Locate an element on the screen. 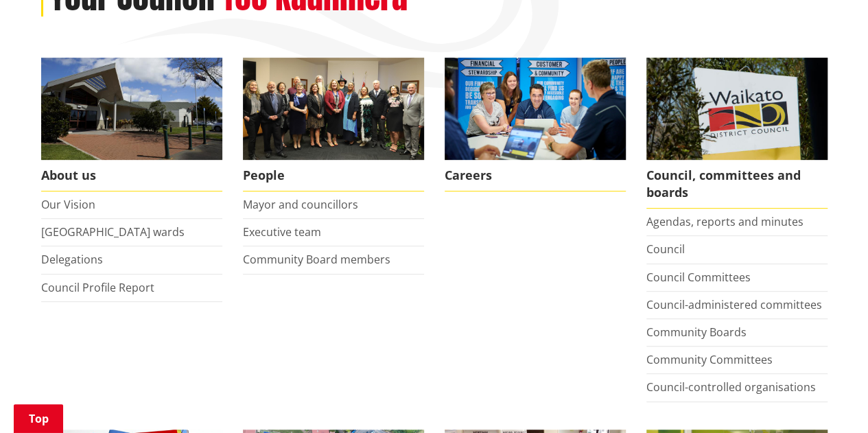  a: Waikato-District-Council-sign Council, committees and boards is located at coordinates (737, 133).